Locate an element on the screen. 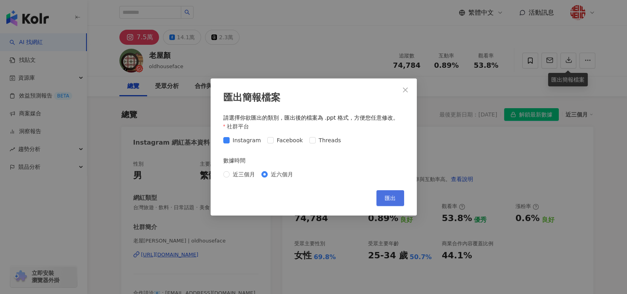 This screenshot has width=627, height=294. span: 近六個月 is located at coordinates (282, 174).